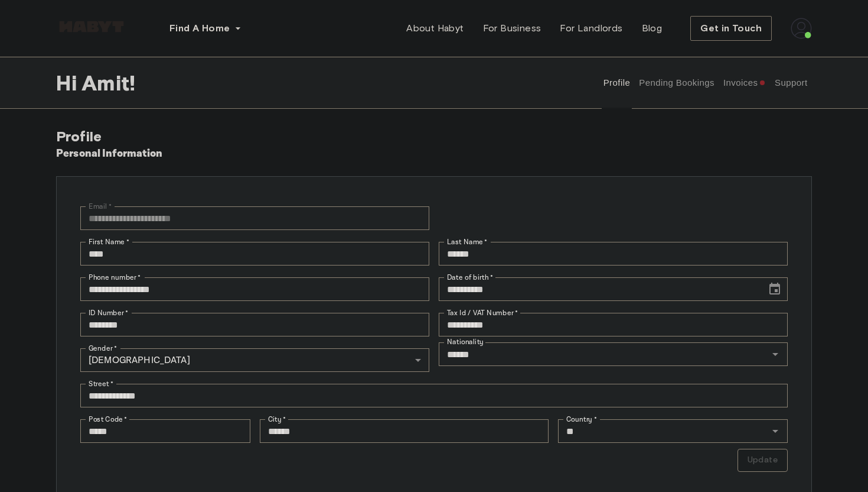  What do you see at coordinates (108, 312) in the screenshot?
I see `label: ID Number` at bounding box center [108, 312].